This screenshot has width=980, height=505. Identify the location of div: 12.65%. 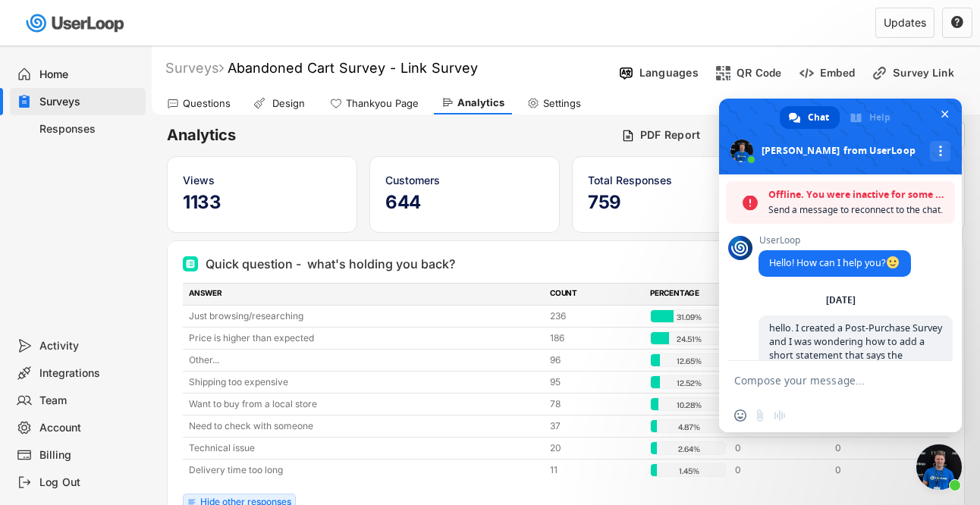
(689, 361).